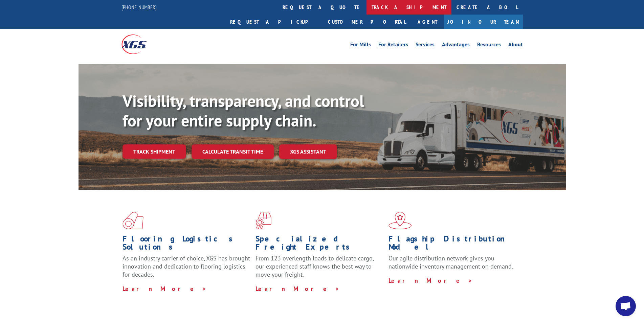  What do you see at coordinates (393, 45) in the screenshot?
I see `a: For Retailers` at bounding box center [393, 45].